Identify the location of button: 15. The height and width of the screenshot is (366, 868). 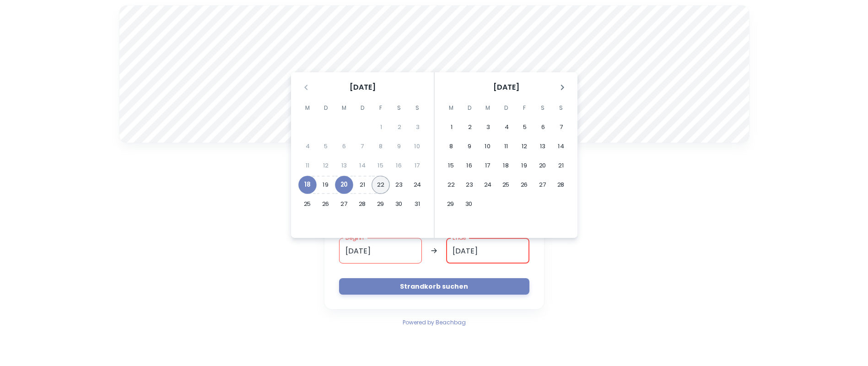
(451, 166).